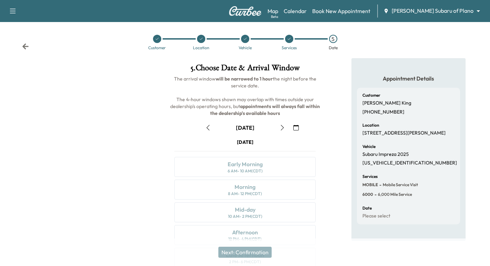 The image size is (490, 266). Describe the element at coordinates (385, 154) in the screenshot. I see `p: Subaru Impreza 2025` at that location.